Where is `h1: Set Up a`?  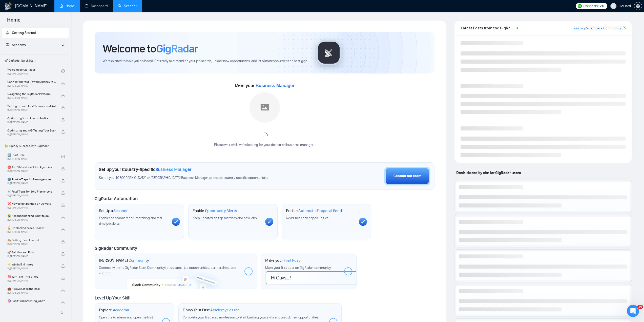 h1: Set Up a is located at coordinates (113, 211).